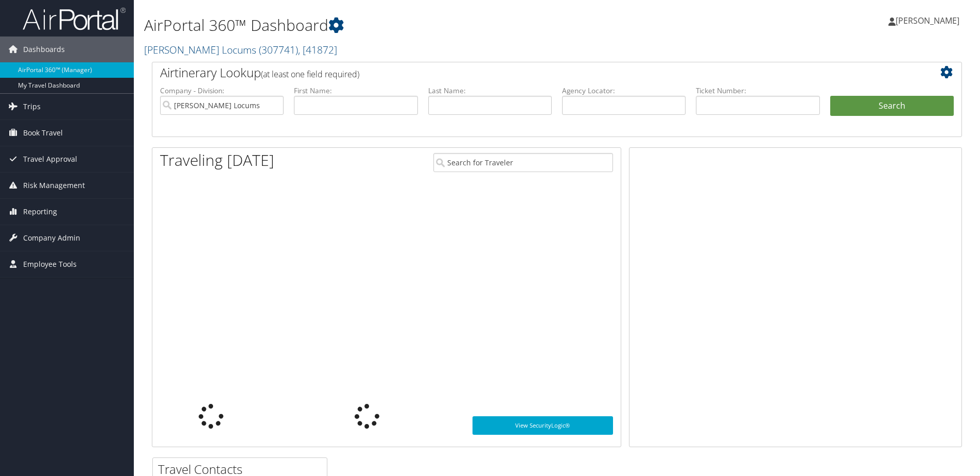 This screenshot has height=476, width=980. Describe the element at coordinates (74, 19) in the screenshot. I see `img: airportal-logo.png` at that location.